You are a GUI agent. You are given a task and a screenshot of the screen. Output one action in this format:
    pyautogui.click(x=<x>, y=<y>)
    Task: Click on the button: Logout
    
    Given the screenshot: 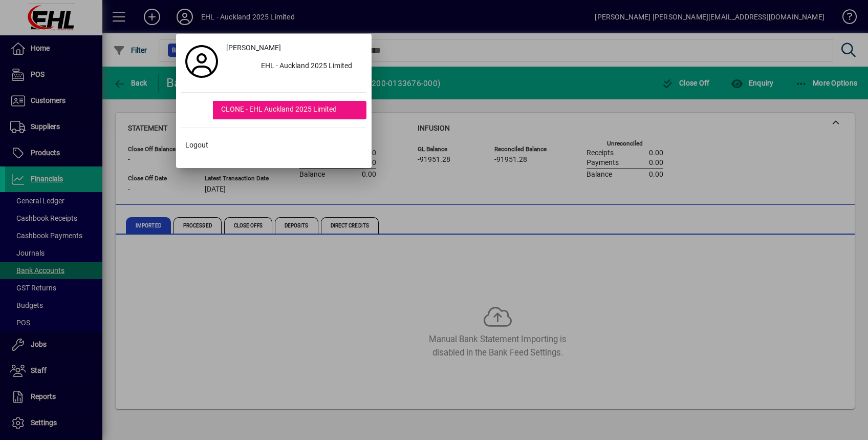 What is the action you would take?
    pyautogui.click(x=274, y=145)
    